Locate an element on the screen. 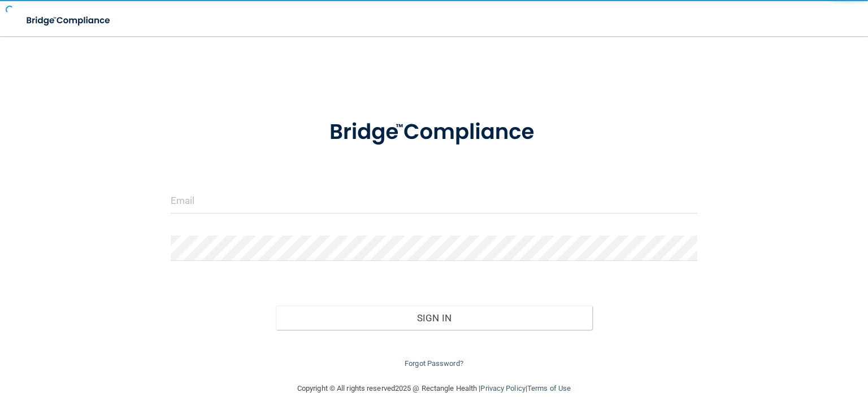 The image size is (868, 397). button: Sign In is located at coordinates (434, 318).